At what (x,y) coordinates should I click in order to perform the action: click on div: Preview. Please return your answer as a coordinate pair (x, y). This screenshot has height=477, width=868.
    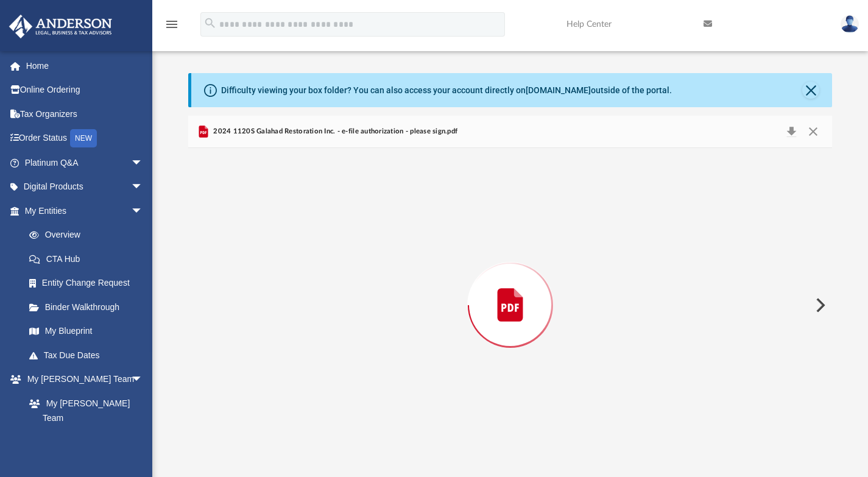
    Looking at the image, I should click on (510, 289).